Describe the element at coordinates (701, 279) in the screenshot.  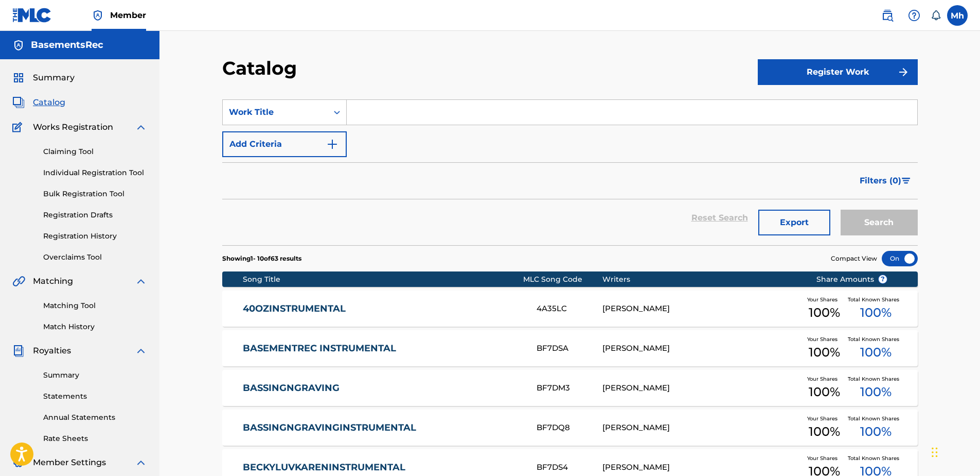
I see `div: Writers` at that location.